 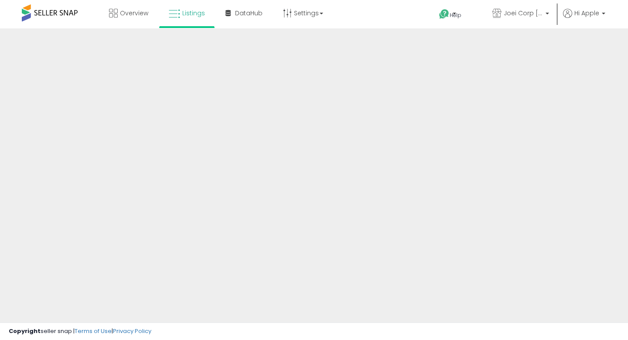 What do you see at coordinates (194, 13) in the screenshot?
I see `span: Listings` at bounding box center [194, 13].